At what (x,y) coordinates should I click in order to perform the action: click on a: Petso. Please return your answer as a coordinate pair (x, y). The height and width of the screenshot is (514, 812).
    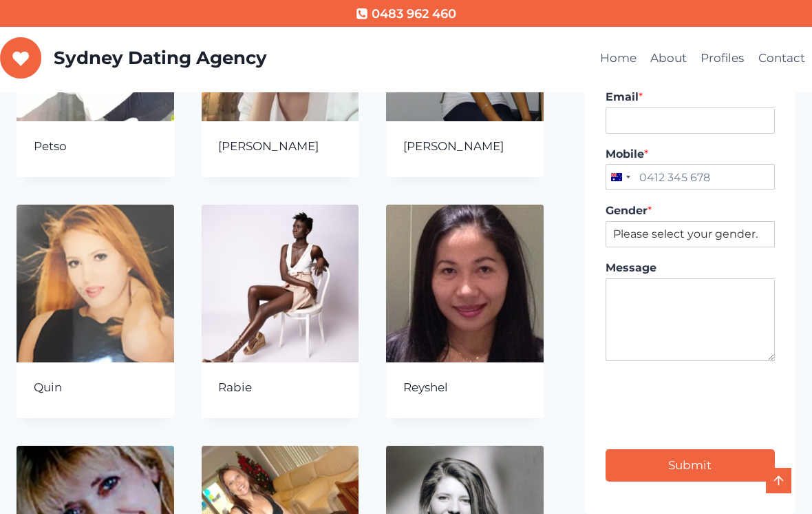
    Looking at the image, I should click on (50, 146).